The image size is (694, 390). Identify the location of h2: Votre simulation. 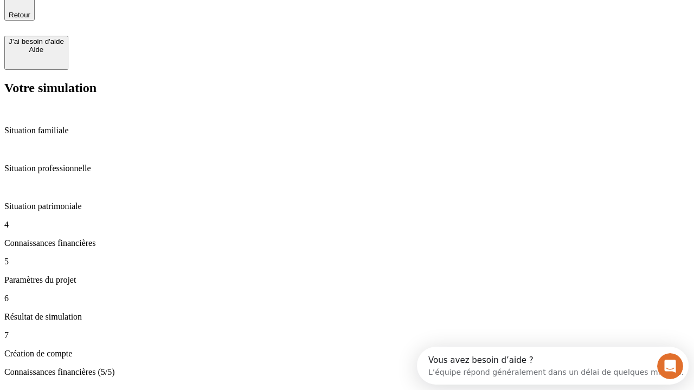
(347, 88).